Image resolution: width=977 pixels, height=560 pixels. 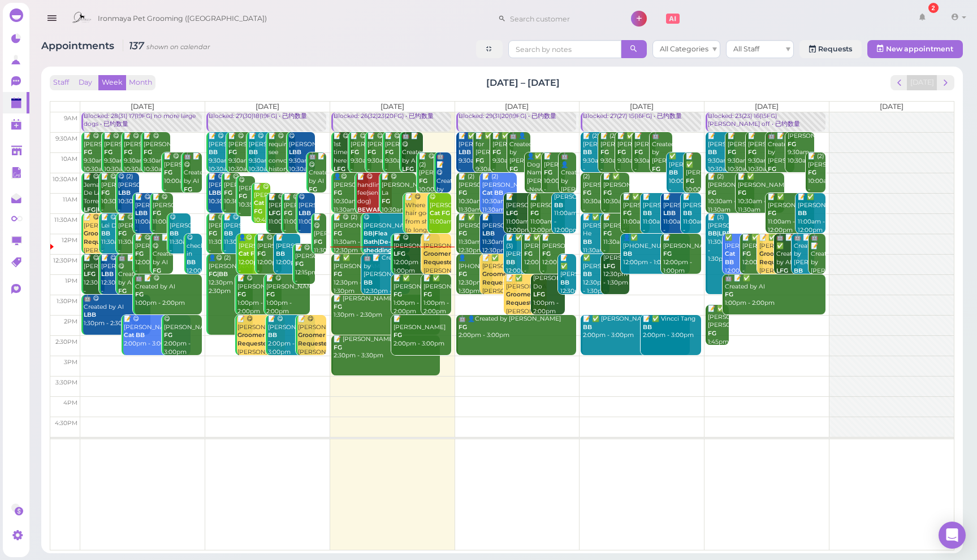 What do you see at coordinates (422, 264) in the screenshot?
I see `div: 📝 😋 Where her hair goes from short to long, can they please fade the hair. So it doesn't look too...` at bounding box center [422, 264].